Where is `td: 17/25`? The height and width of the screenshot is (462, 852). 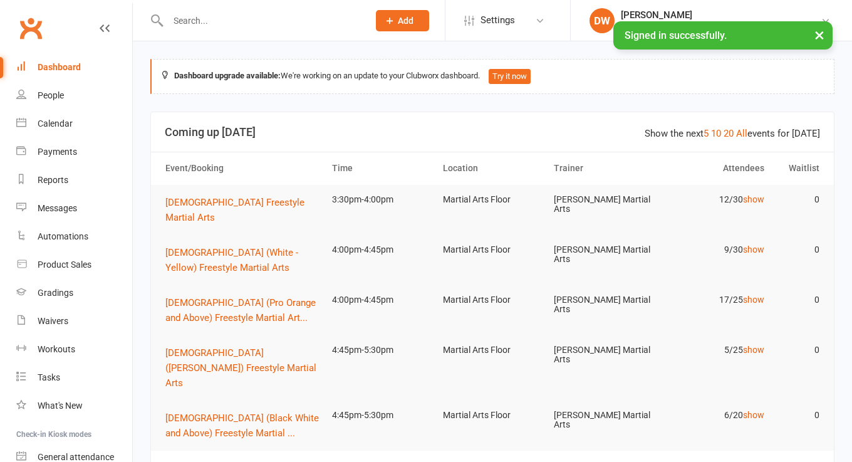
td: 17/25 is located at coordinates (714, 299).